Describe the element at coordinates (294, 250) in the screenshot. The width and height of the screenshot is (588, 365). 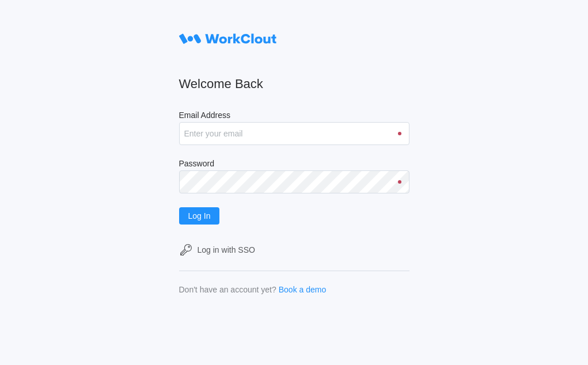
I see `a: Log in with SSO` at that location.